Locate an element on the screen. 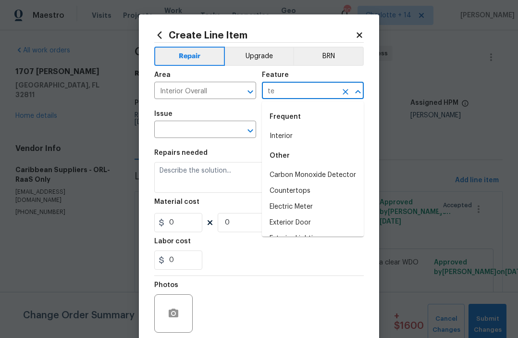 This screenshot has height=338, width=518. li: Carbon Monoxide Detector is located at coordinates (313, 175).